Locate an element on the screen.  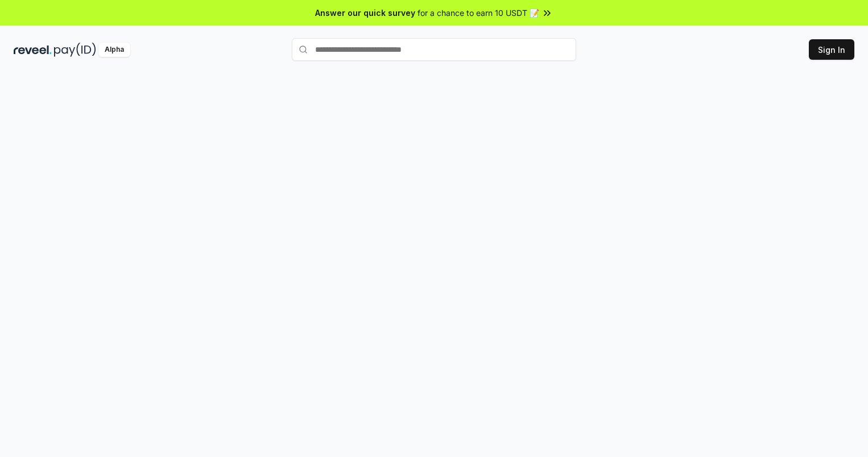
img: reveel_dark is located at coordinates (33, 50).